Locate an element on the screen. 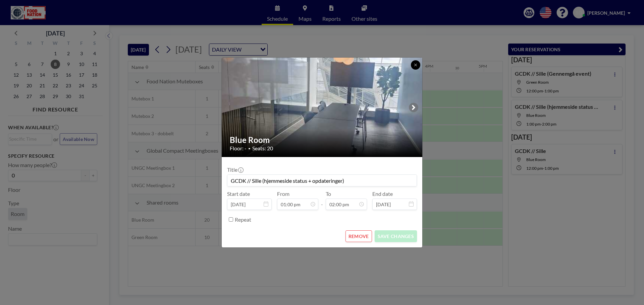  label: Repeat is located at coordinates (243, 220).